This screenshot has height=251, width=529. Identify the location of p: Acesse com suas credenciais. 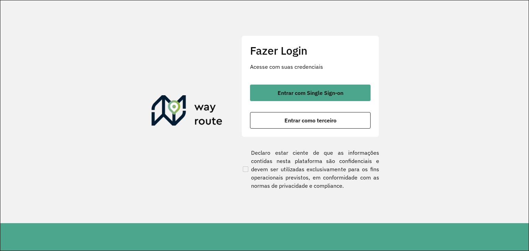
(310, 67).